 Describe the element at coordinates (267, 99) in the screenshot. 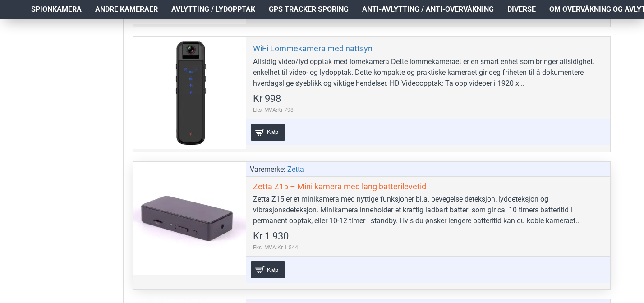

I see `span: Kr 998` at that location.